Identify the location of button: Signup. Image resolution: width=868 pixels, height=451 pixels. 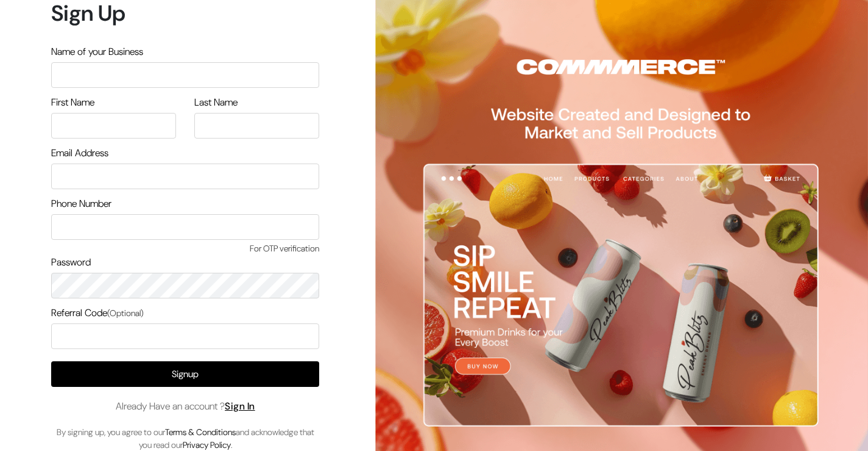
(185, 374).